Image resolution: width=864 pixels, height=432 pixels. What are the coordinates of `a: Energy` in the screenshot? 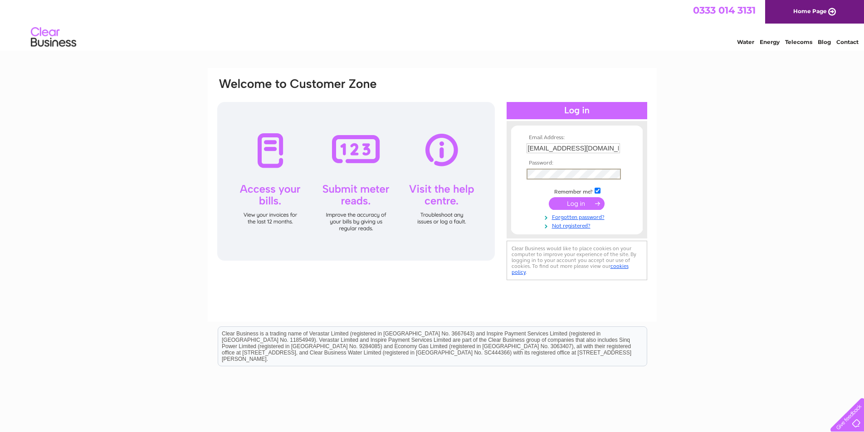 It's located at (769, 42).